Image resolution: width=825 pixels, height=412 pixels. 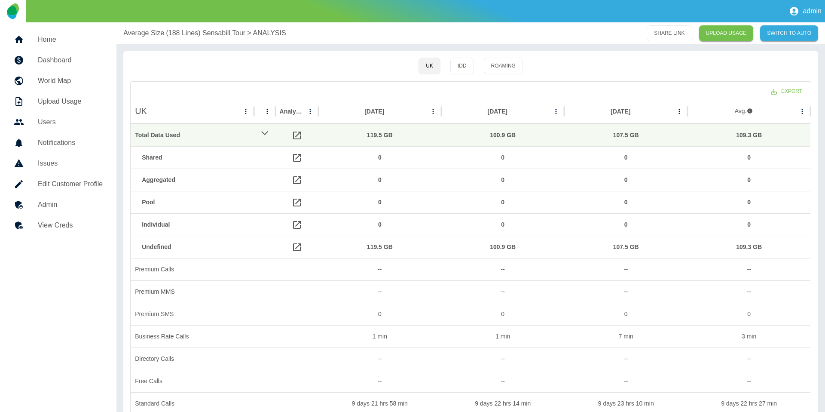 I want to click on button: Export, so click(x=786, y=91).